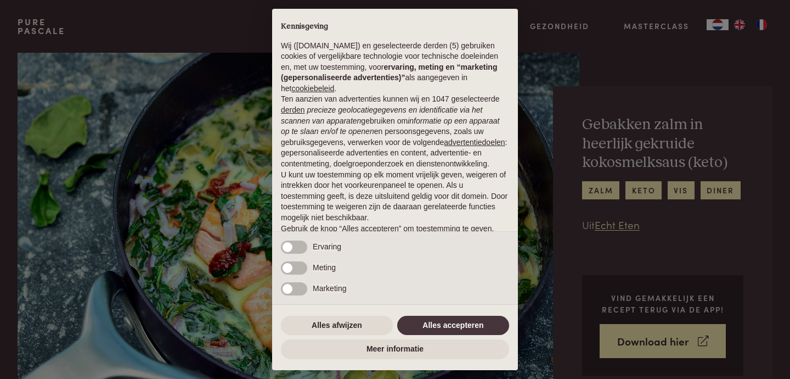 The image size is (790, 379). Describe the element at coordinates (395, 196) in the screenshot. I see `p: U kunt uw toestemming op elk moment vrijelijk geven, weigeren of intrekken door het voorkeurenpan...` at that location.